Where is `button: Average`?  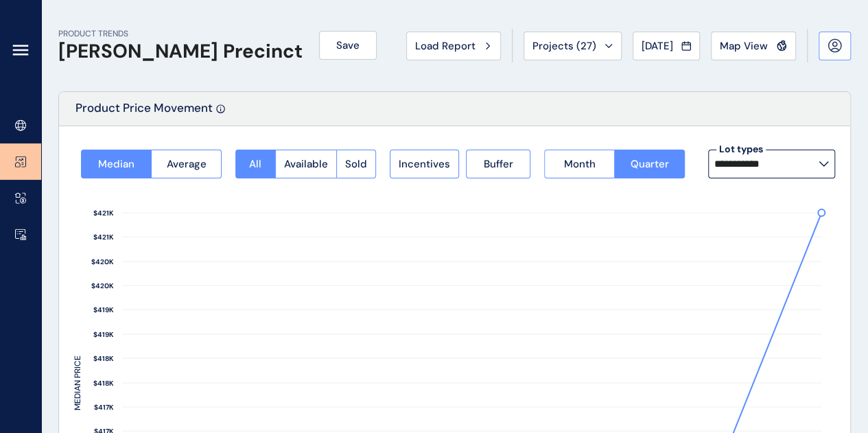 button: Average is located at coordinates (186, 164).